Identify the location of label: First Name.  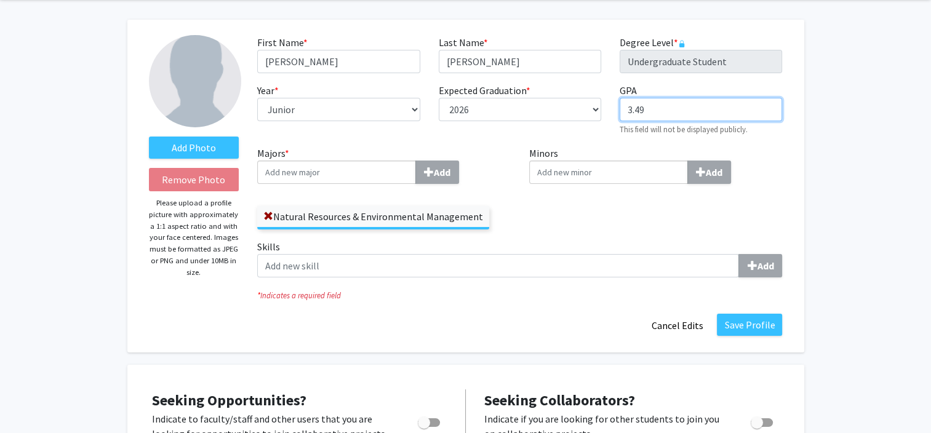
(282, 42).